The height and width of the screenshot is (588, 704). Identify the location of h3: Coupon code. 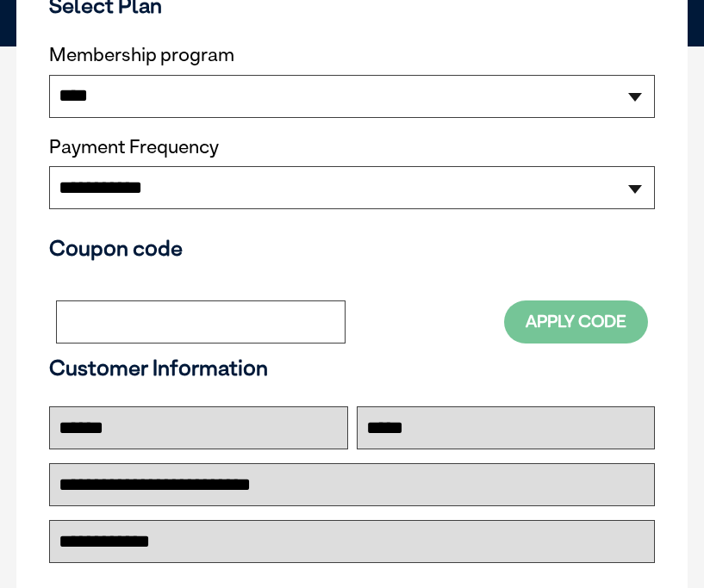
(351, 248).